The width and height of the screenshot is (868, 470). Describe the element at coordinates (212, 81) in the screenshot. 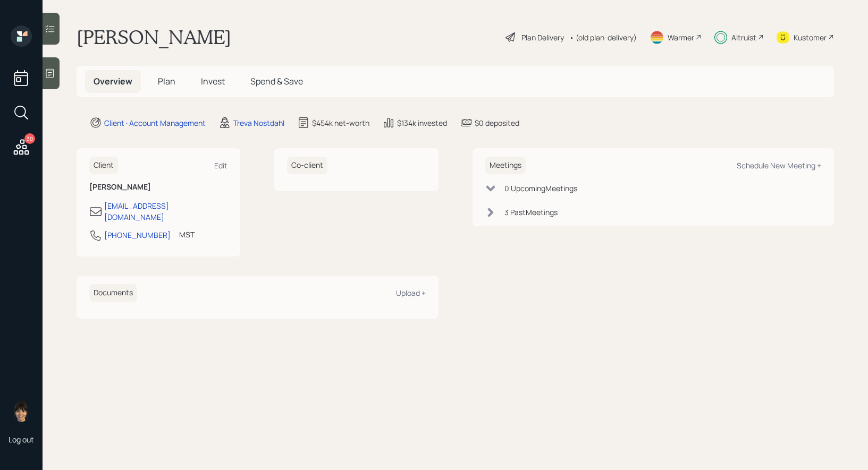

I see `span: Invest` at that location.